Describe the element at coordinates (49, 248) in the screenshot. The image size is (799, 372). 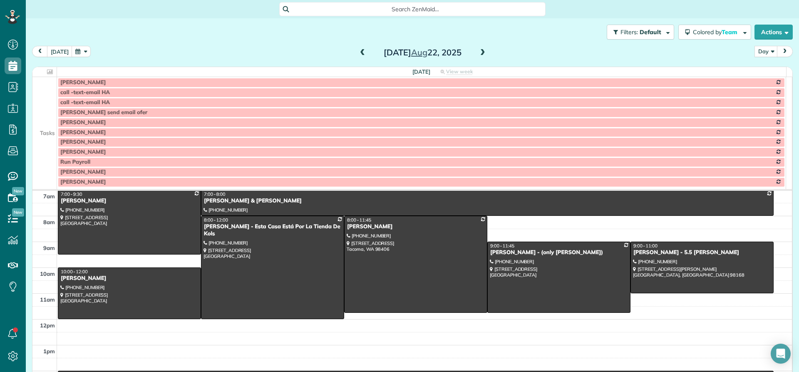
I see `span: 9am` at that location.